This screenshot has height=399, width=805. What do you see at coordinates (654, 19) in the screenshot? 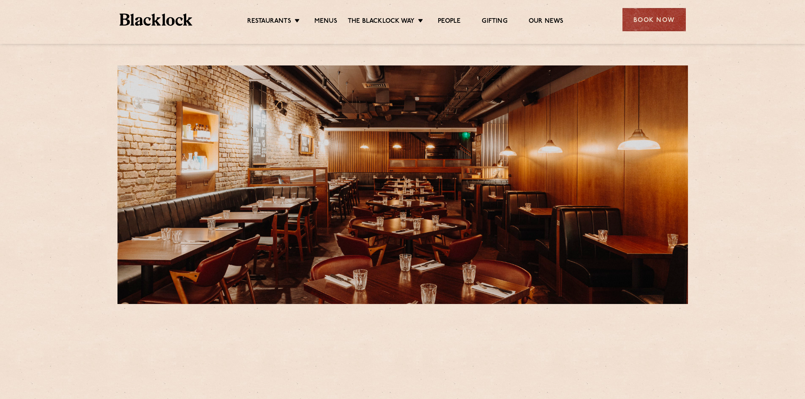
I see `div: Book Now` at bounding box center [654, 19].